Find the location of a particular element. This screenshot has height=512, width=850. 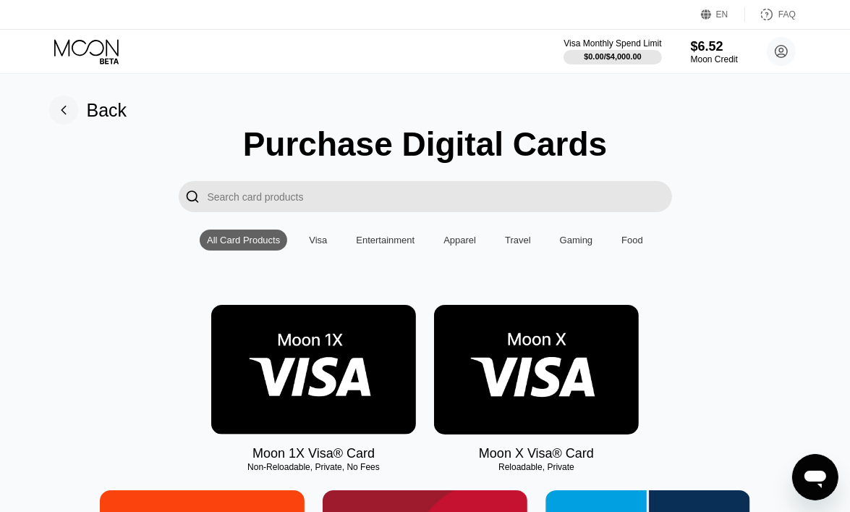

div: Food is located at coordinates (632, 239).